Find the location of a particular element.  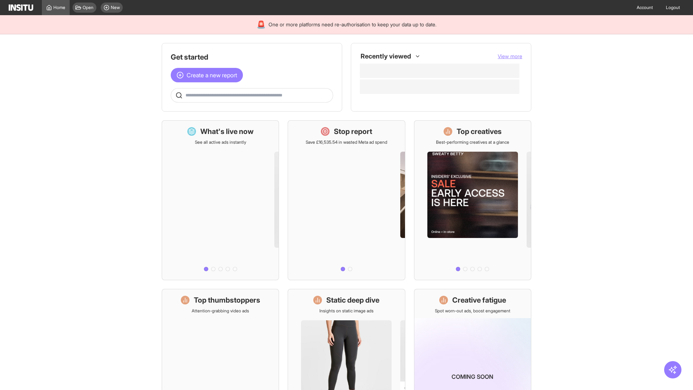

a: What's live nowSee all active ads instantly is located at coordinates (220, 200).